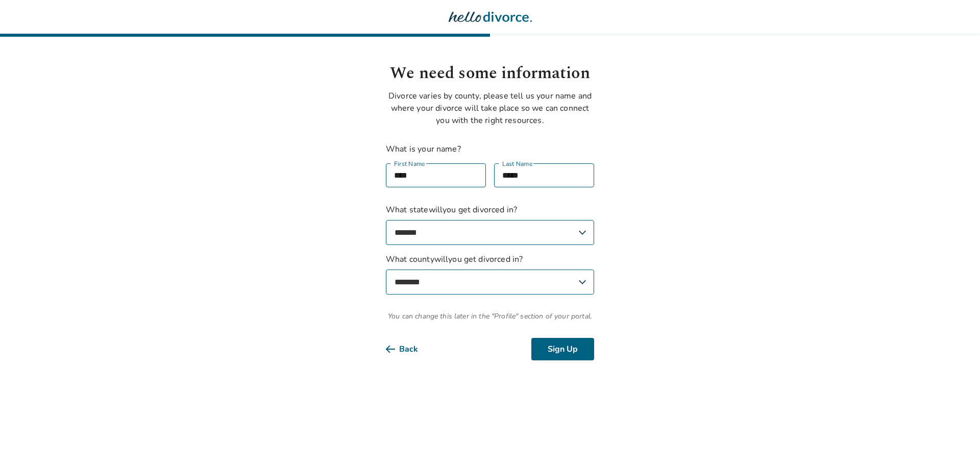 The width and height of the screenshot is (980, 465). I want to click on label: What state will you get divorced in?, so click(490, 224).